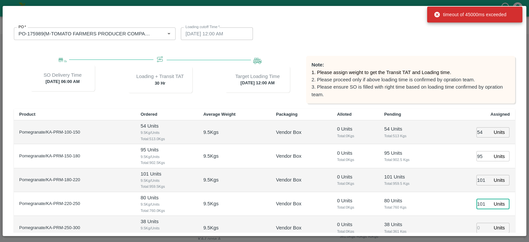  What do you see at coordinates (167, 139) in the screenshot?
I see `span: Total: 513.0 Kgs` at bounding box center [167, 139].